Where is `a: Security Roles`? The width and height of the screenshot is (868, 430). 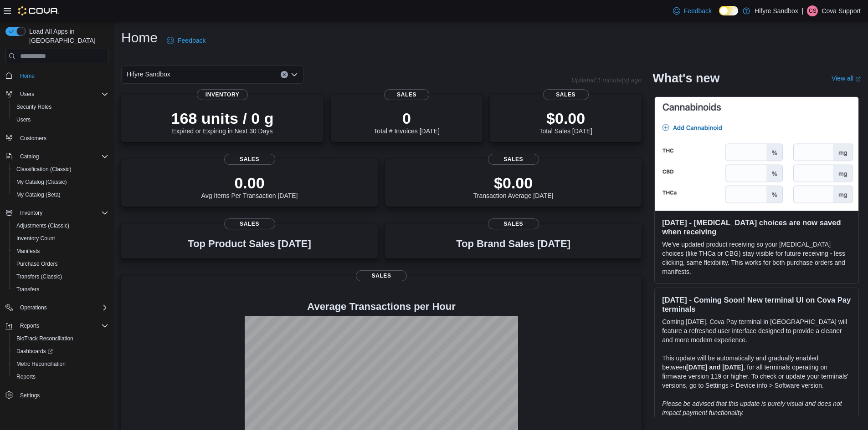
a: Security Roles is located at coordinates (33, 107).